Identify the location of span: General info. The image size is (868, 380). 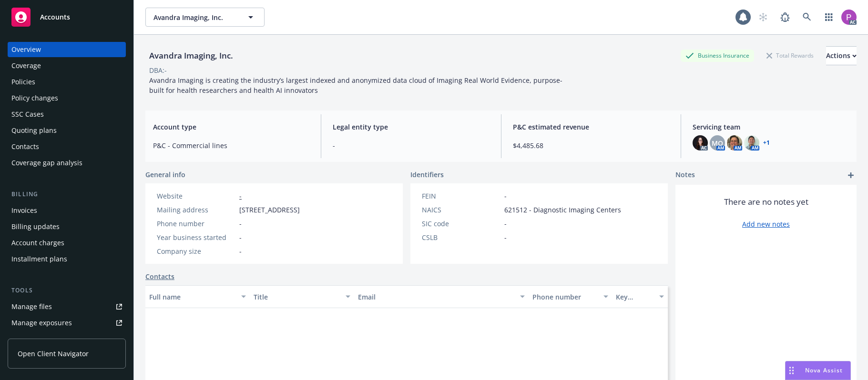
(166, 174).